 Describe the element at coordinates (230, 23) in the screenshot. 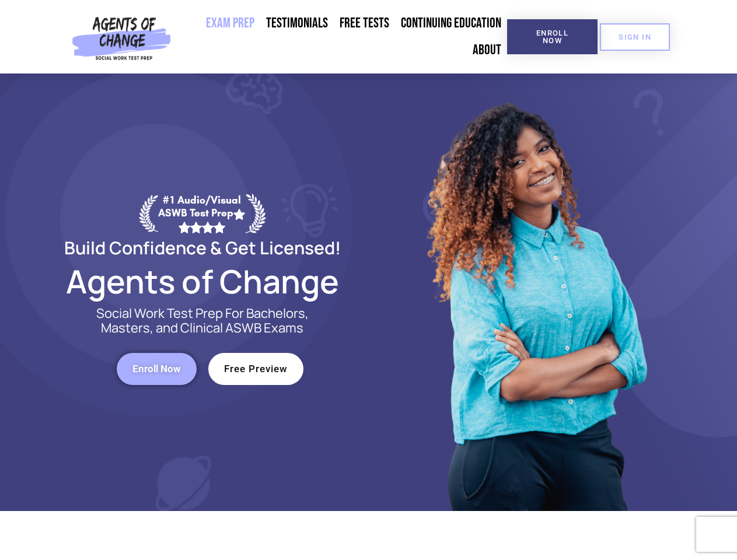

I see `a: Exam Prep` at that location.